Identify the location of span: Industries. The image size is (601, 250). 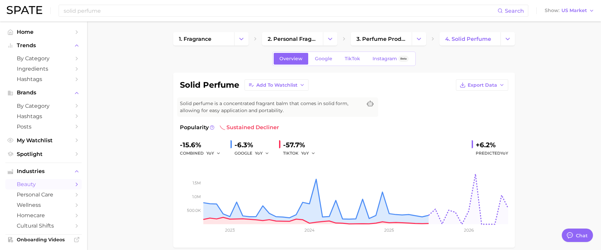
(44, 171).